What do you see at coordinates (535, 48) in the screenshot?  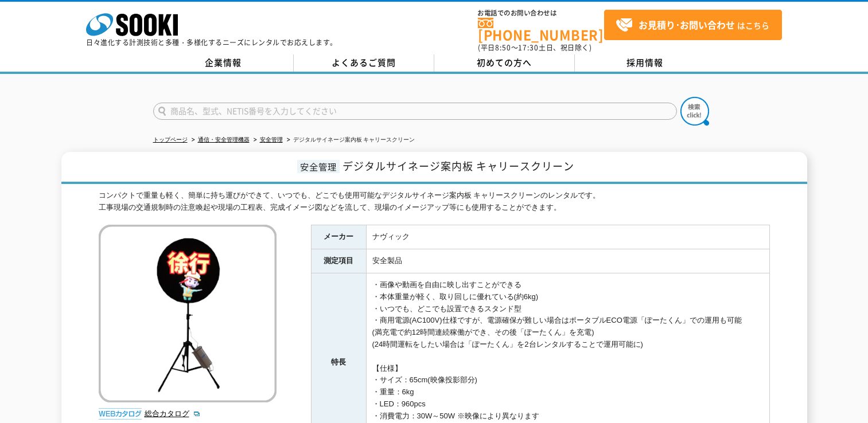 I see `span: (平日 ～ 土日、祝日除く)` at bounding box center [535, 48].